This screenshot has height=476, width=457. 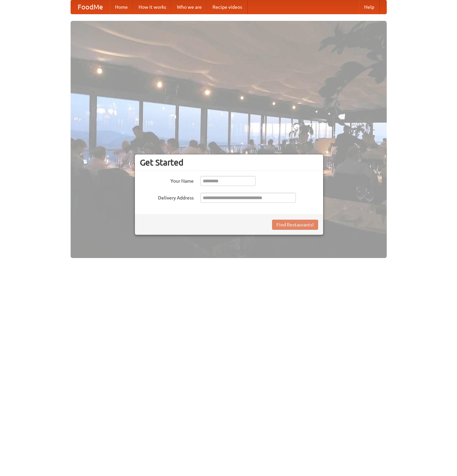 What do you see at coordinates (227, 7) in the screenshot?
I see `a: Recipe videos` at bounding box center [227, 7].